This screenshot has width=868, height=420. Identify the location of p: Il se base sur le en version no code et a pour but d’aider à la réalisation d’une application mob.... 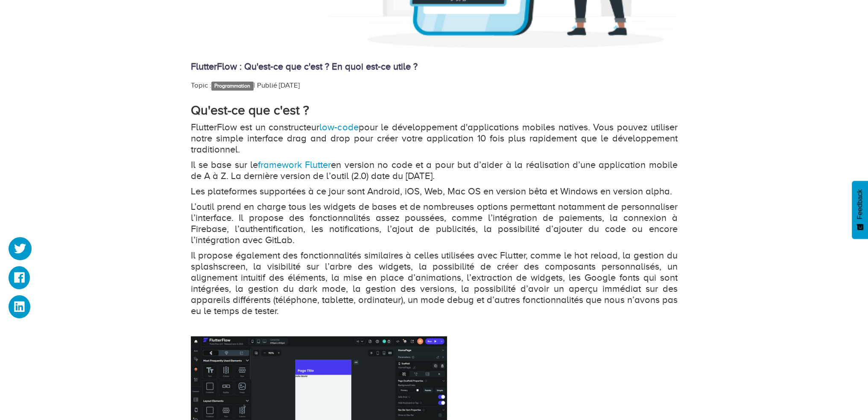
(434, 170).